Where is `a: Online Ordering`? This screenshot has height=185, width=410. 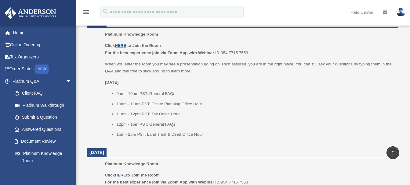
a: Online Ordering is located at coordinates (42, 45).